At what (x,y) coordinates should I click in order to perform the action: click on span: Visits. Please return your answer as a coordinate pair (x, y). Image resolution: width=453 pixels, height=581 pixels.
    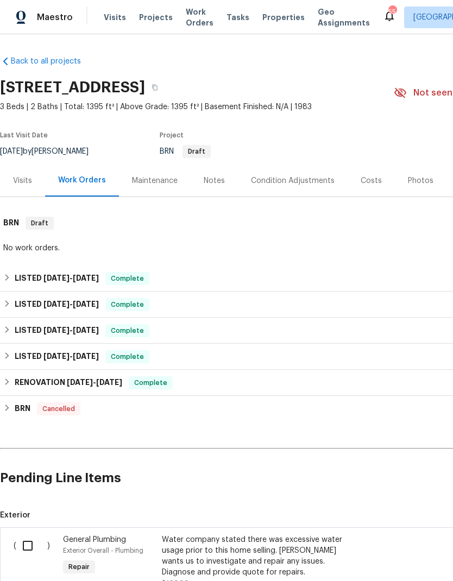
    Looking at the image, I should click on (115, 17).